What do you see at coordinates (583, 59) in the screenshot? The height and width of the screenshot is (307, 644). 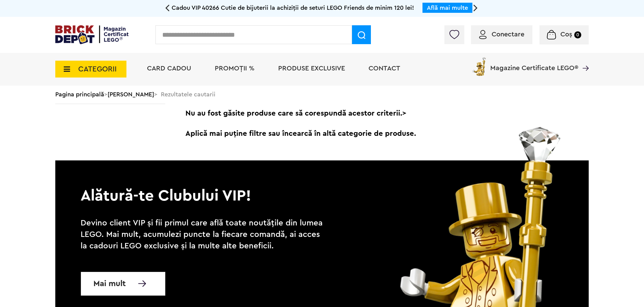 I see `a: Magazine Certificate LEGO®` at bounding box center [583, 59].